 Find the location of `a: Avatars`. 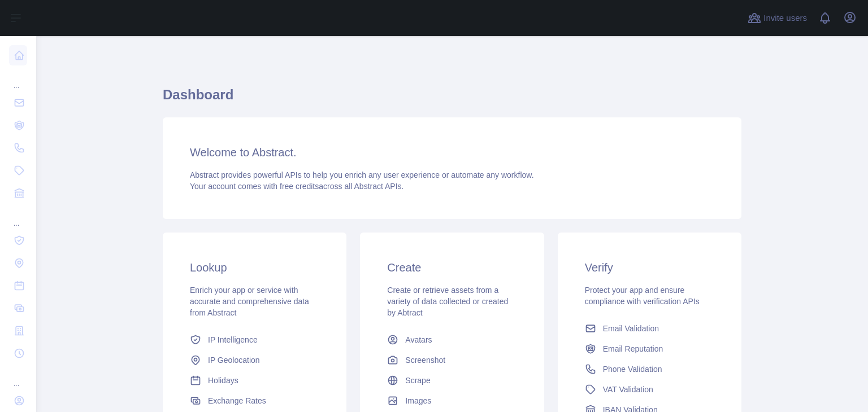

a: Avatars is located at coordinates (452, 340).